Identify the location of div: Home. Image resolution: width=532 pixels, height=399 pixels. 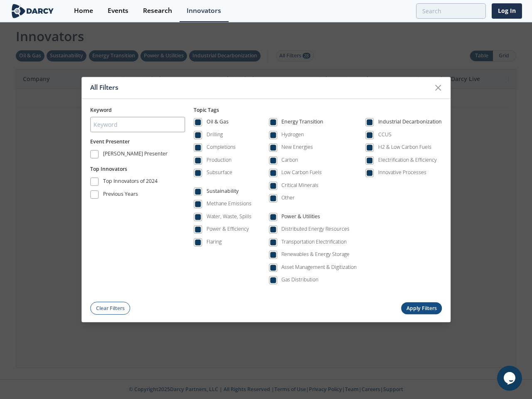
(83, 11).